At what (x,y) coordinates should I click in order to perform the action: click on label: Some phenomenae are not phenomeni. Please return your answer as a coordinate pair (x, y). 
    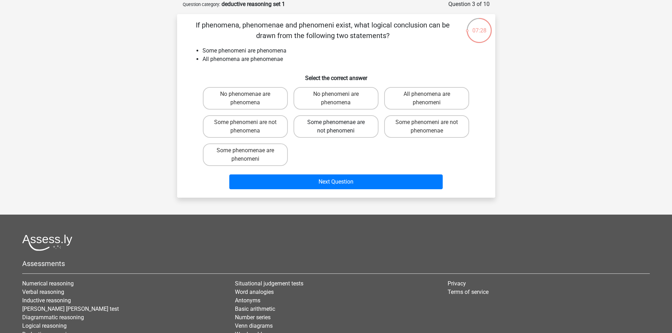
    Looking at the image, I should click on (336, 127).